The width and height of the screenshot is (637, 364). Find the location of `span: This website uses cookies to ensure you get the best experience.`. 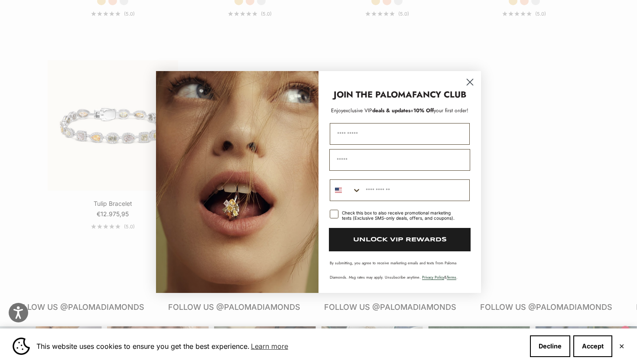

span: This website uses cookies to ensure you get the best experience. is located at coordinates (280, 346).